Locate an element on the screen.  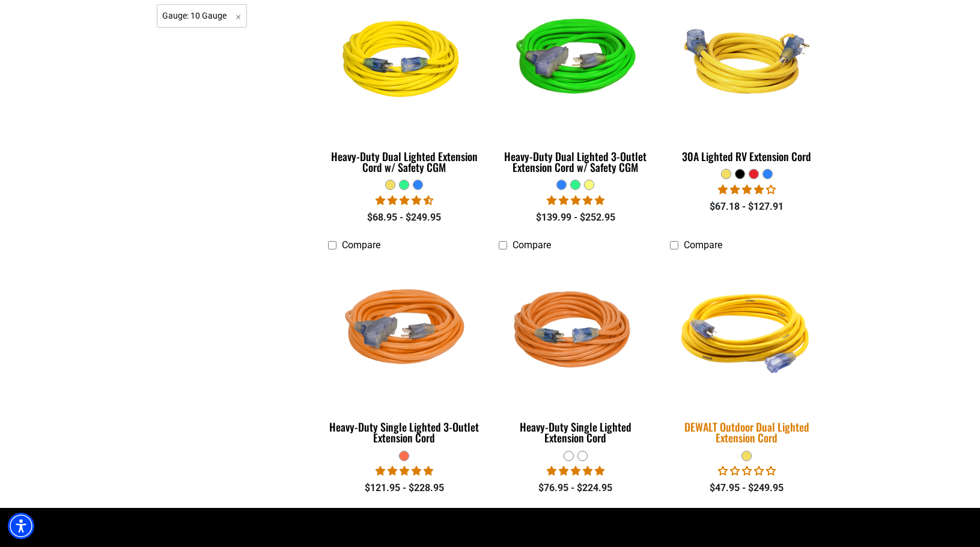
div: $139.99 - $252.95 is located at coordinates (575, 218).